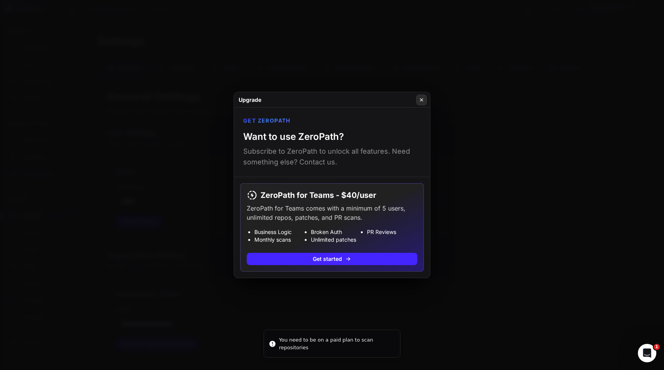 The height and width of the screenshot is (370, 664). I want to click on li: Business Logic, so click(280, 232).